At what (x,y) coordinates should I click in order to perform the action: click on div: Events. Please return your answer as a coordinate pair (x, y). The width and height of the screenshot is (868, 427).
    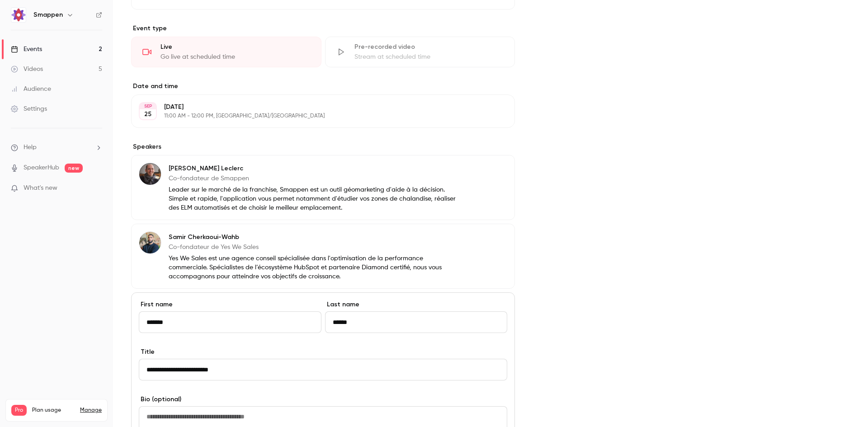
    Looking at the image, I should click on (26, 49).